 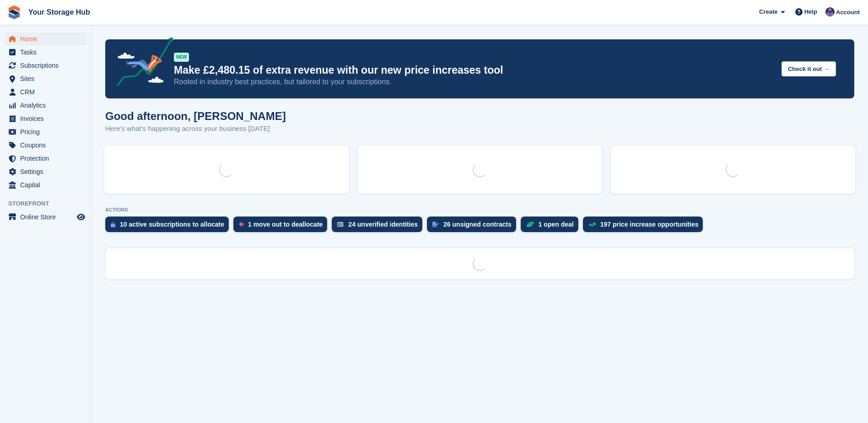 What do you see at coordinates (47, 79) in the screenshot?
I see `span: Sites` at bounding box center [47, 79].